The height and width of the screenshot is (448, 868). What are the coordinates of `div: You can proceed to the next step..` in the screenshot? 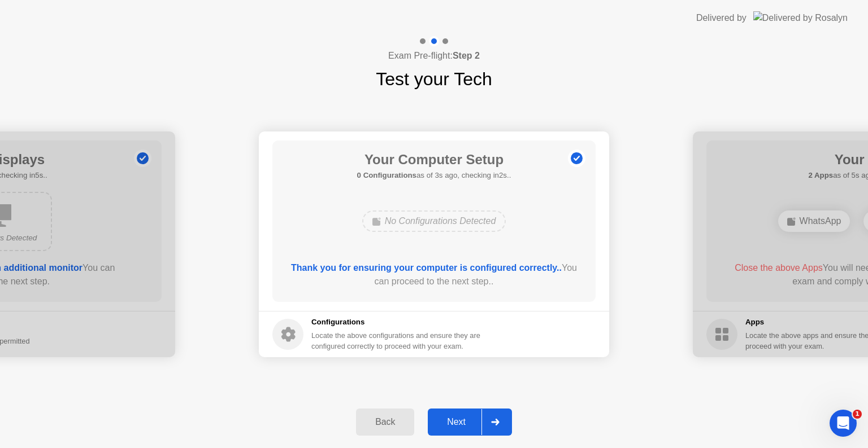 It's located at (434, 275).